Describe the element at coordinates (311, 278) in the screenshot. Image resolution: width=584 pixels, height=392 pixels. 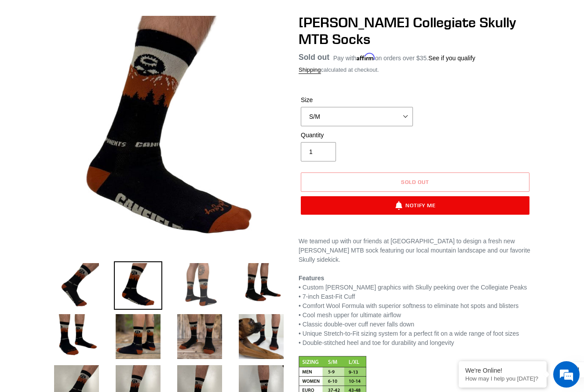
I see `strong: Features` at that location.